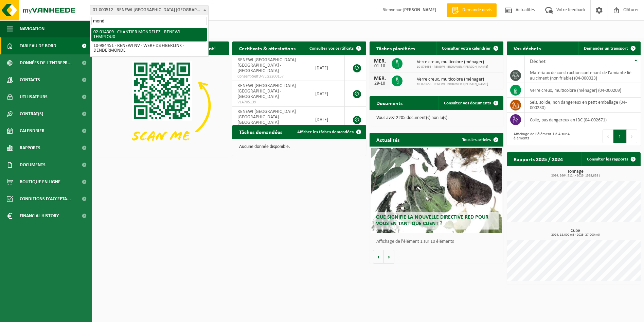 Image resolution: width=644 pixels, height=322 pixels. What do you see at coordinates (271, 76) in the screenshot?
I see `span: Consent-SelfD-VEG2200157` at bounding box center [271, 76].